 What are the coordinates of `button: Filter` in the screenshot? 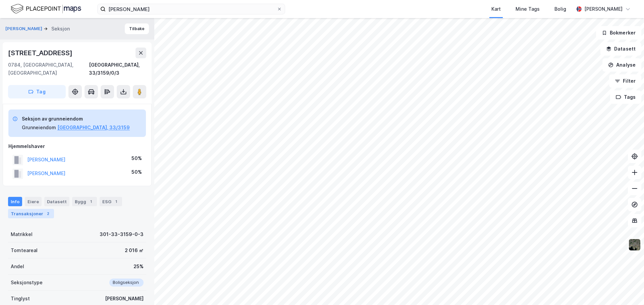 It's located at (625, 81).